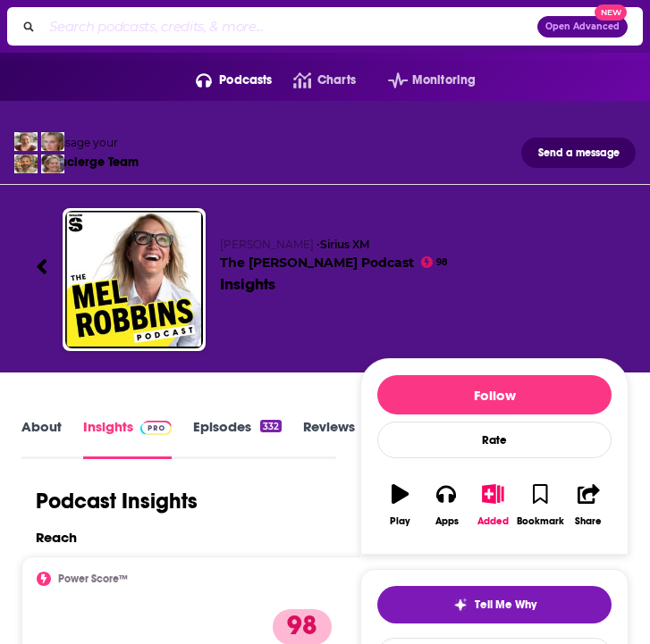 This screenshot has height=644, width=650. I want to click on span: 98, so click(442, 263).